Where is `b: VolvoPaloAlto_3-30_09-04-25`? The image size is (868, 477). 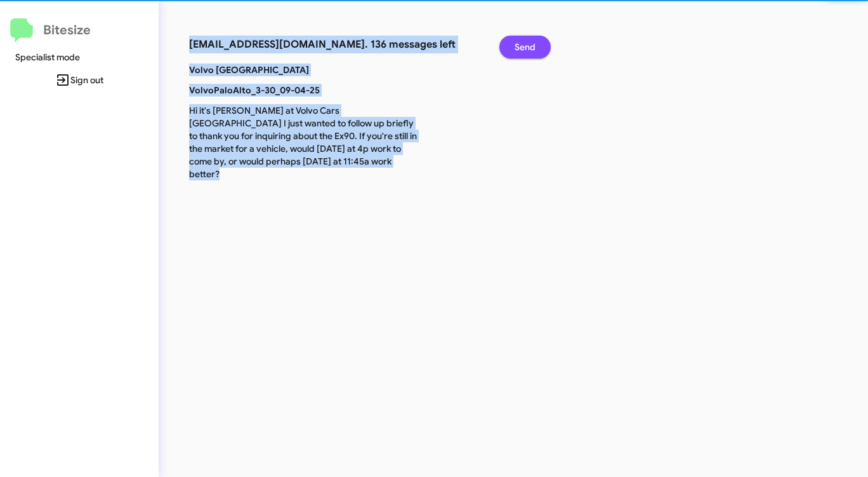
b: VolvoPaloAlto_3-30_09-04-25 is located at coordinates (255, 90).